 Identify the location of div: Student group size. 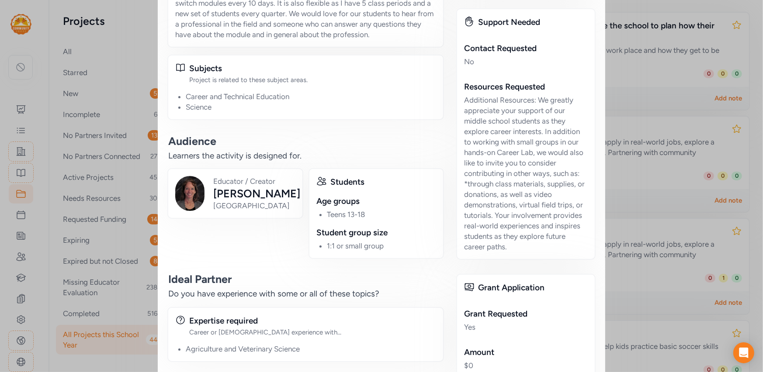
(376, 233).